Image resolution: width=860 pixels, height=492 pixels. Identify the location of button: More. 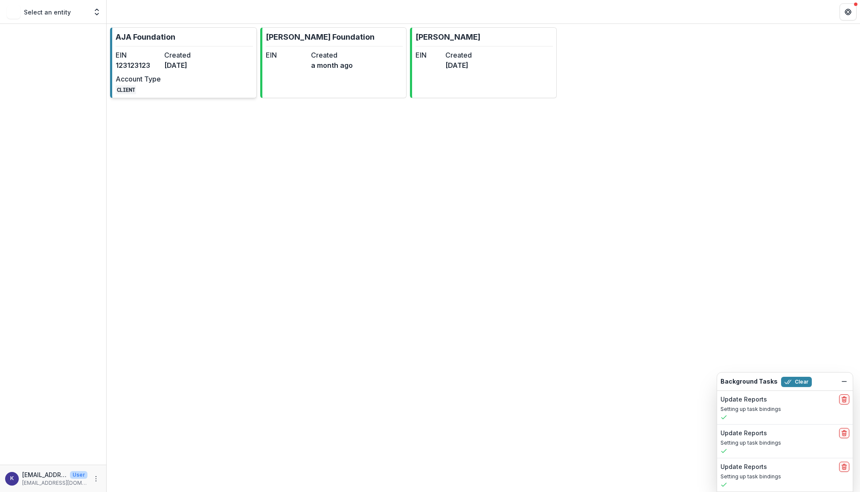
(96, 479).